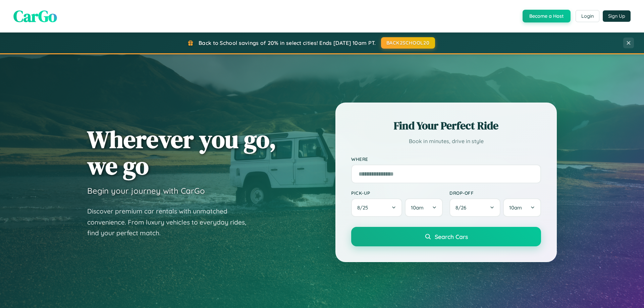  What do you see at coordinates (446, 237) in the screenshot?
I see `button: Search Cars` at bounding box center [446, 237].